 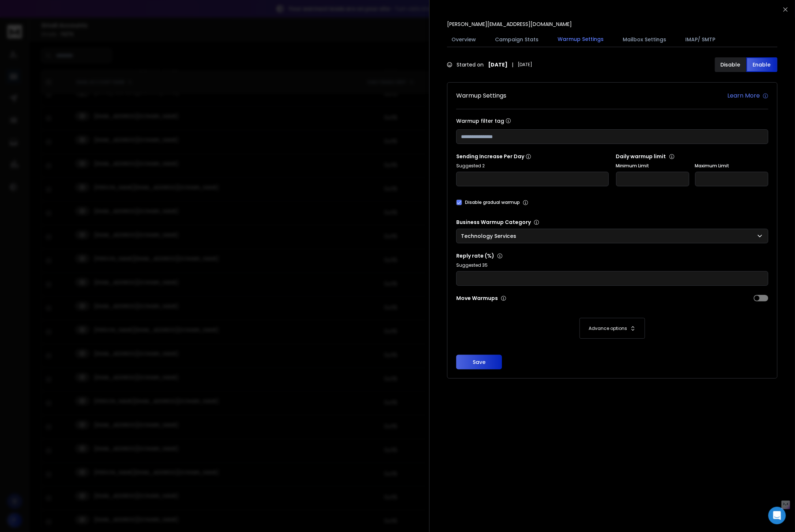 I want to click on p: Business Warmup Category, so click(x=612, y=222).